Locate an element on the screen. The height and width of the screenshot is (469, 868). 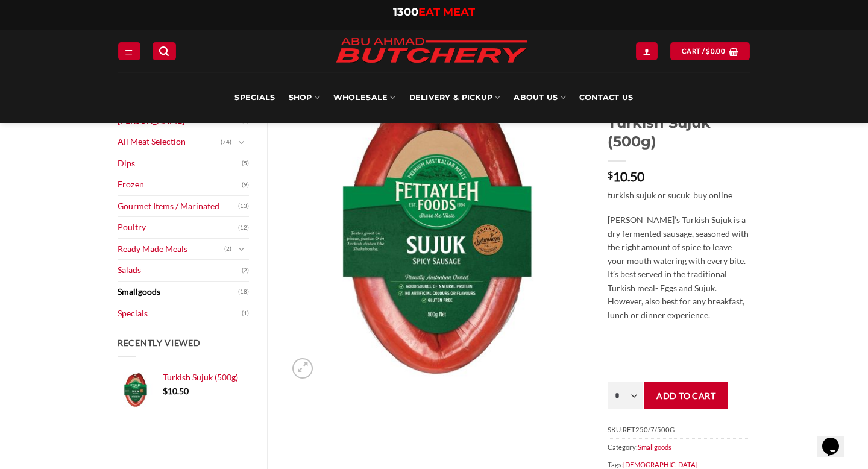
a: Zoom is located at coordinates (303, 368).